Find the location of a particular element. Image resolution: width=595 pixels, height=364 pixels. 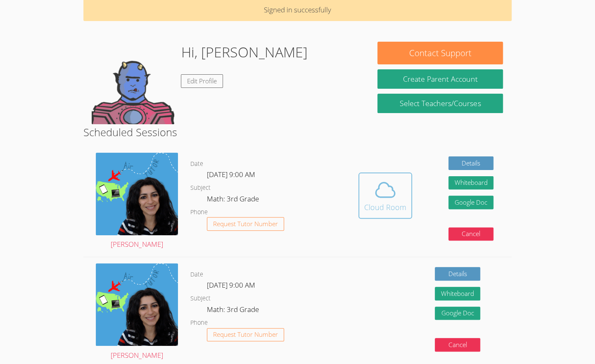

a: Select Teachers/Courses is located at coordinates (440, 103).